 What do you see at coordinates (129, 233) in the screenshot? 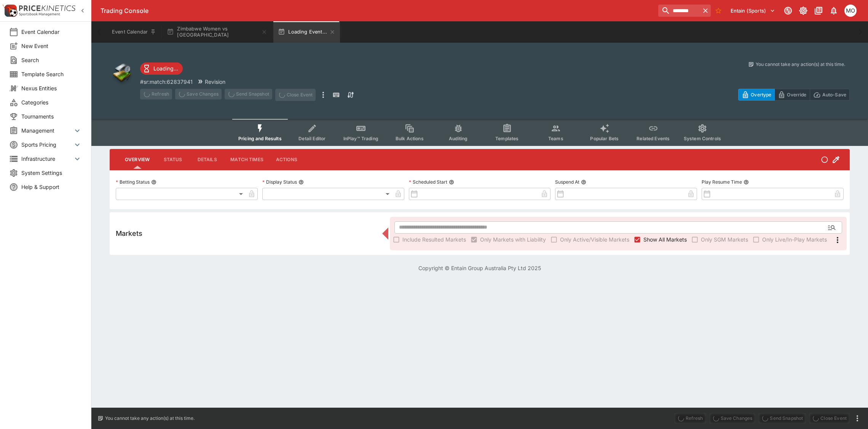
I see `h5: Markets` at bounding box center [129, 233].